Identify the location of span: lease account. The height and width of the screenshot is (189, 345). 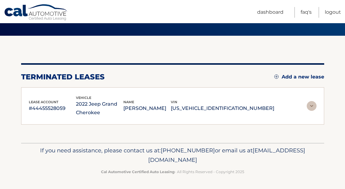
(43, 102).